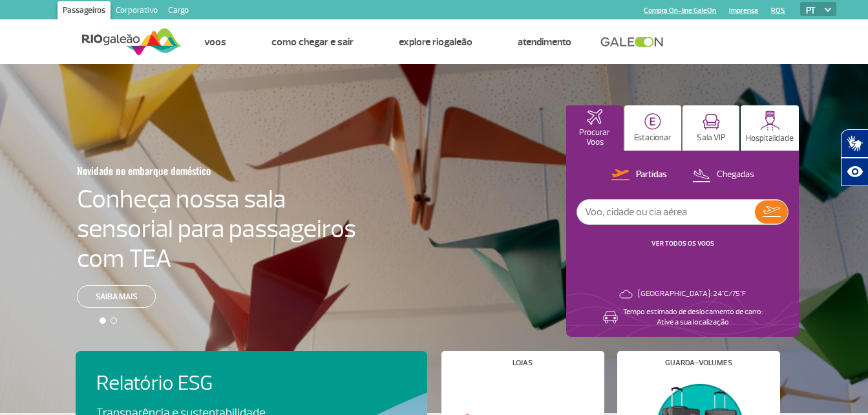  Describe the element at coordinates (595, 117) in the screenshot. I see `img: airplaneHomeActive.svg` at that location.